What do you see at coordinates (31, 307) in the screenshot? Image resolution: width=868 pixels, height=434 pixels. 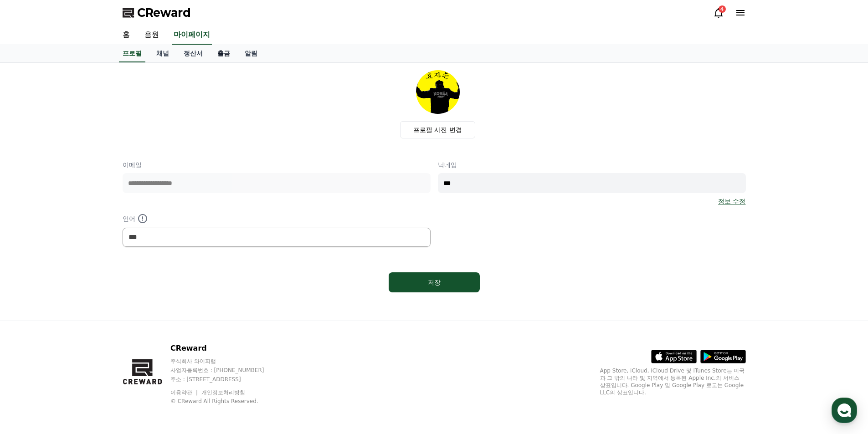 I see `span: 홈` at bounding box center [31, 307].